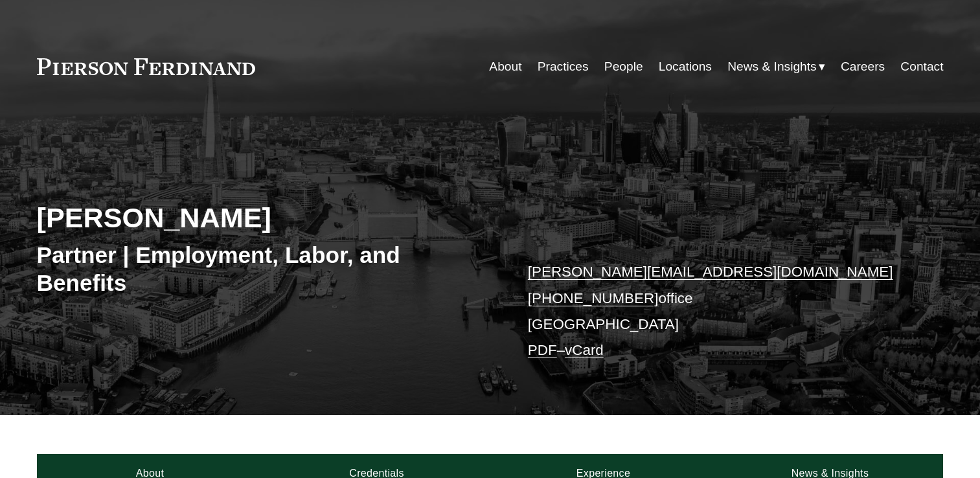  Describe the element at coordinates (542, 350) in the screenshot. I see `a: PDF` at that location.